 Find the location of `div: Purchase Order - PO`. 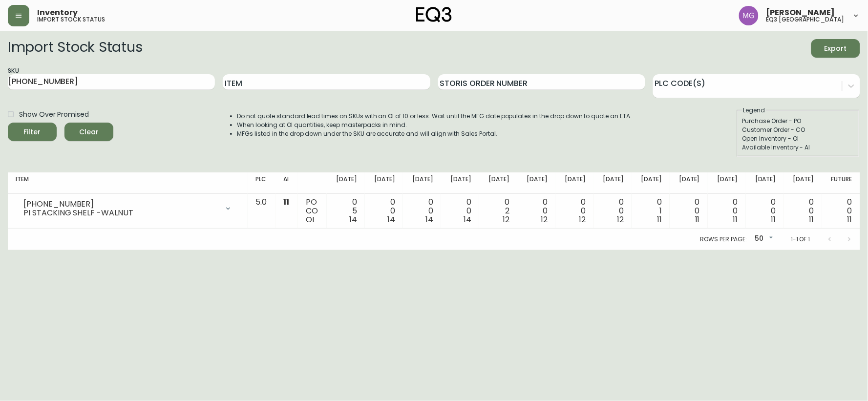

div: Purchase Order - PO is located at coordinates (798, 121).